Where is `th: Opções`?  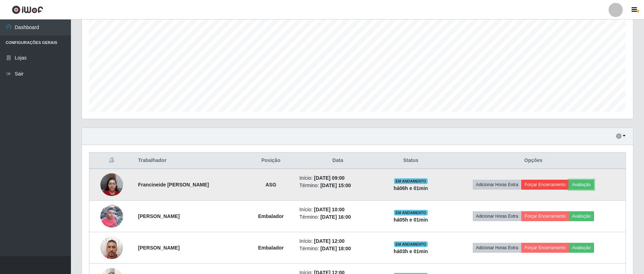
th: Opções is located at coordinates (533, 160).